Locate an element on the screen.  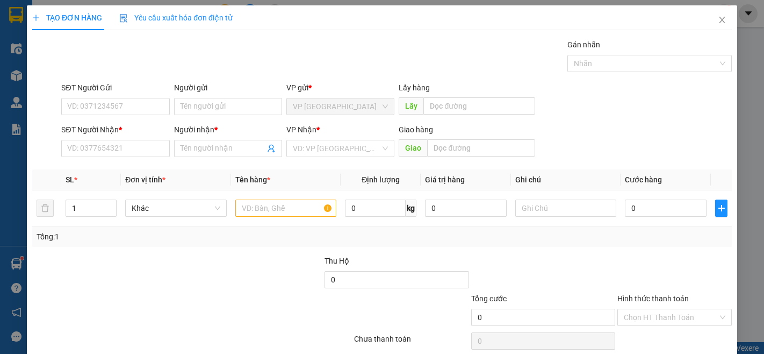
span: Tên hàng is located at coordinates (253, 180).